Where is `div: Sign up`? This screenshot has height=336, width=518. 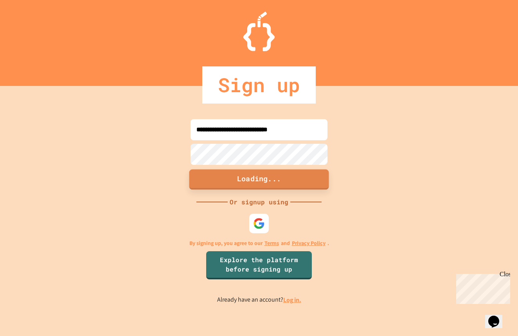
div: Sign up is located at coordinates (259, 85).